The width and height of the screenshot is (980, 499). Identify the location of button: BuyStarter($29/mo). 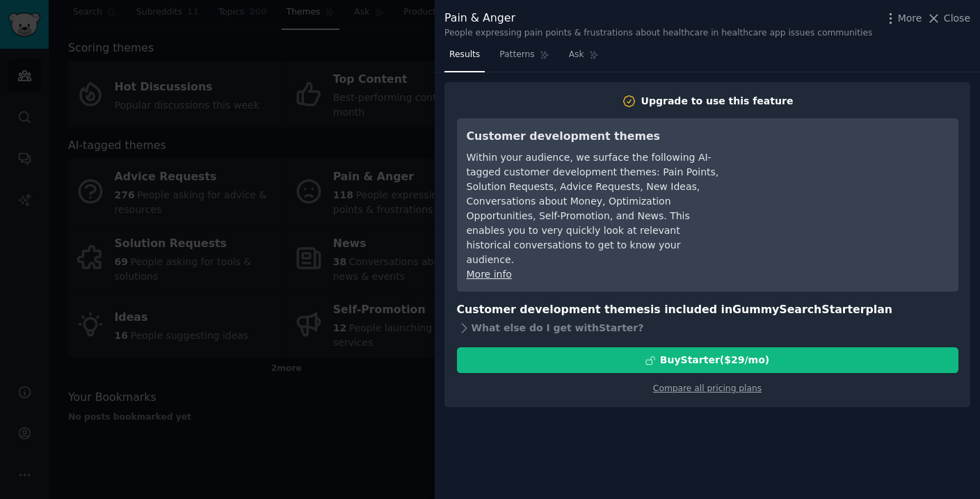
(708, 360).